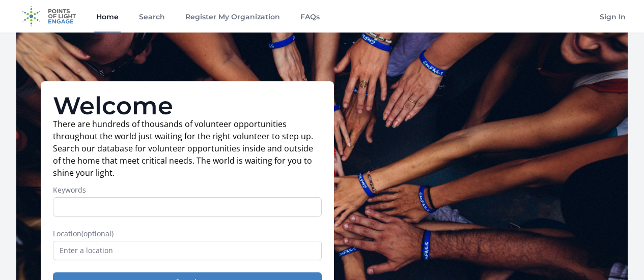 Image resolution: width=644 pixels, height=280 pixels. What do you see at coordinates (97, 233) in the screenshot?
I see `span: (optional)` at bounding box center [97, 233].